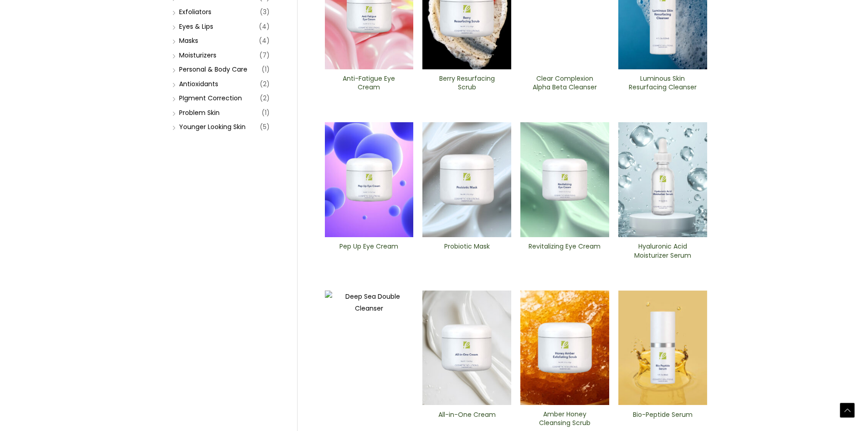  What do you see at coordinates (565, 348) in the screenshot?
I see `img: Amber Honey Cleansing Scrub` at bounding box center [565, 348].